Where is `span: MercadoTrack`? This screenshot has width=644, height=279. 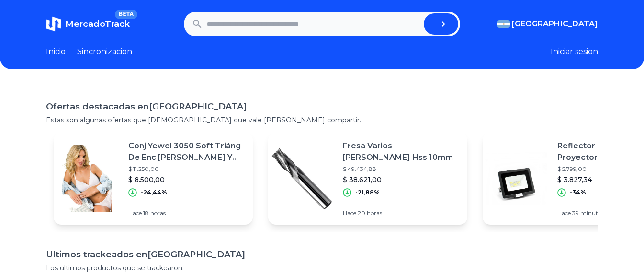 span: MercadoTrack is located at coordinates (97, 24).